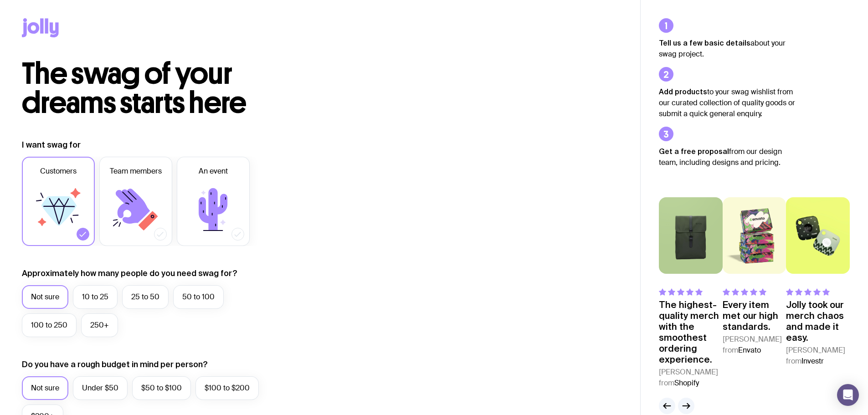 The width and height of the screenshot is (868, 415). I want to click on label: $100 to $200, so click(227, 388).